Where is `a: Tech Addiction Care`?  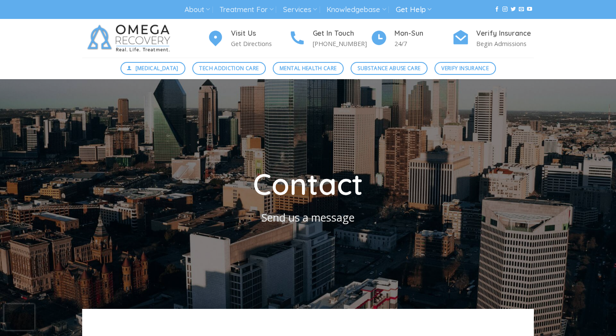
a: Tech Addiction Care is located at coordinates (229, 68).